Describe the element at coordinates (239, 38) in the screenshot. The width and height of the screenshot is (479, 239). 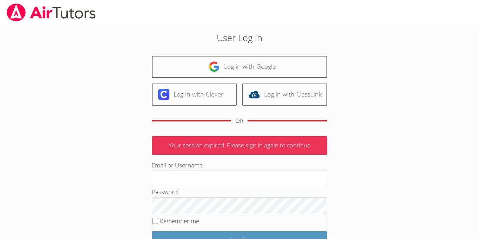
I see `h2: User Log in` at that location.